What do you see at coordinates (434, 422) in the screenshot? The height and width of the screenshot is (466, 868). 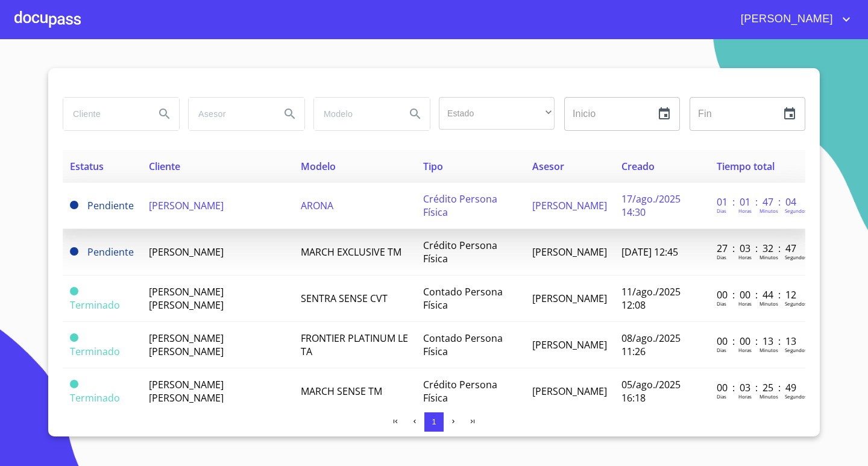 I see `button: 1` at bounding box center [434, 422].